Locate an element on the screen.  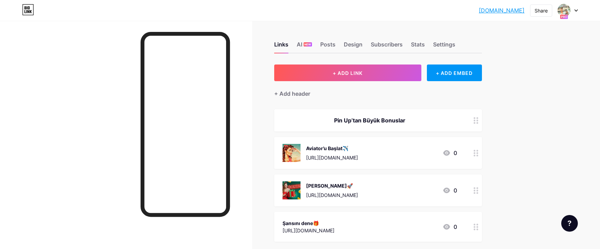
div: Links is located at coordinates (281, 46).